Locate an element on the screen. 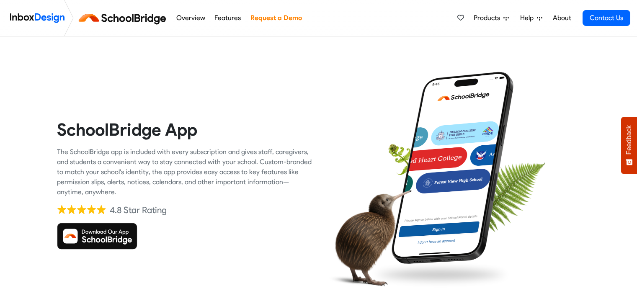  button: Feedback - Show survey is located at coordinates (629, 145).